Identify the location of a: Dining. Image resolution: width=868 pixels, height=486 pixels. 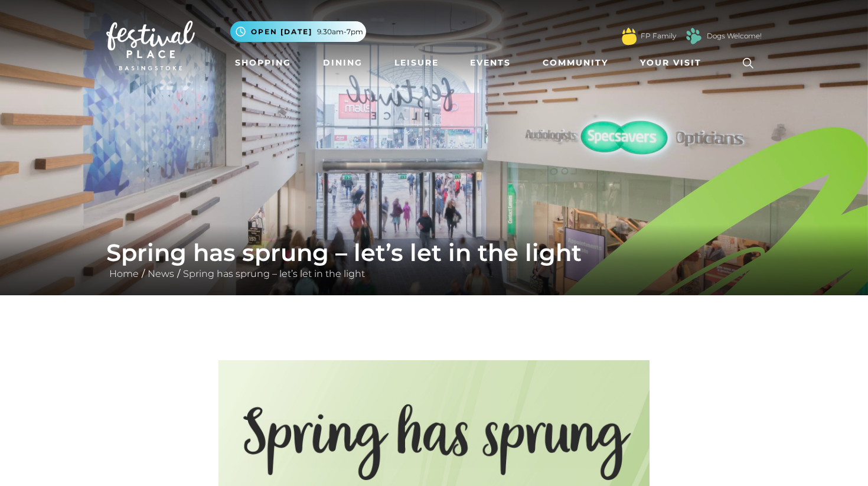
(342, 63).